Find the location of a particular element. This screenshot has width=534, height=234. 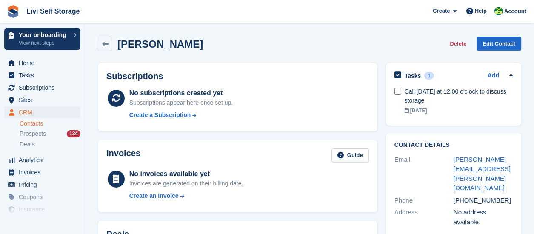

div: Invoices are generated on their billing date. is located at coordinates (186, 183).